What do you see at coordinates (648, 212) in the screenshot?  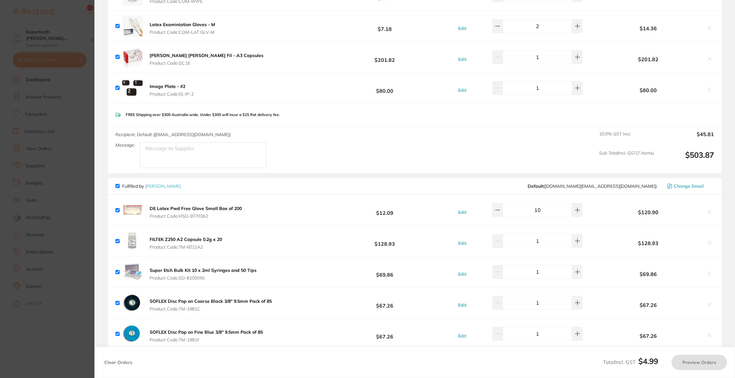 I see `b: $120.90` at bounding box center [648, 212].